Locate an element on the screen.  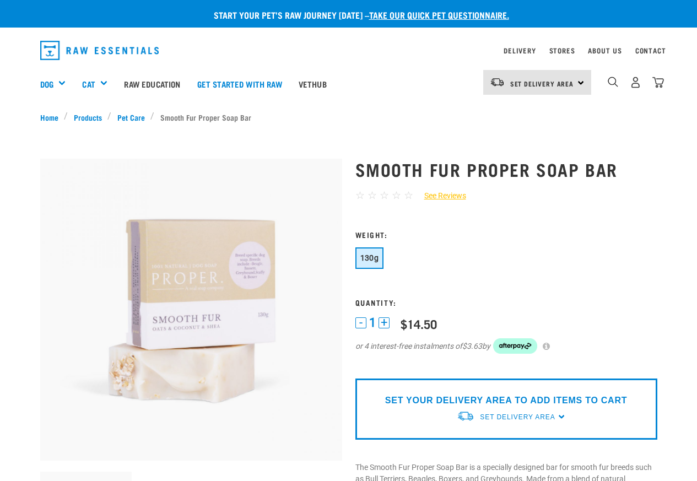
a: Contact is located at coordinates (651, 50).